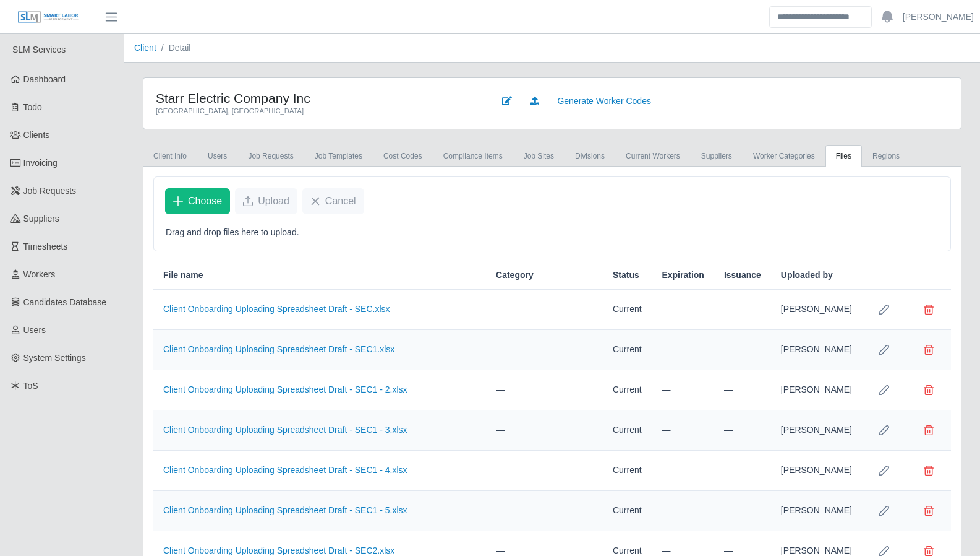  What do you see at coordinates (50, 191) in the screenshot?
I see `span: Job Requests` at bounding box center [50, 191].